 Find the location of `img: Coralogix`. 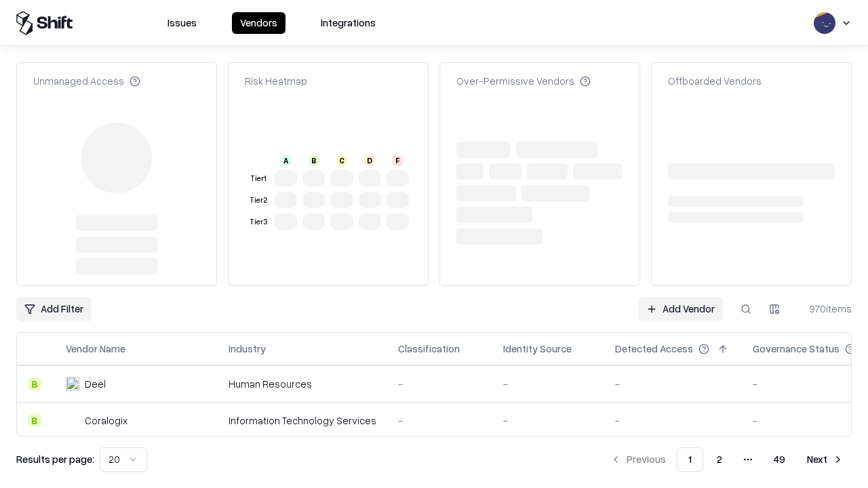

img: Coralogix is located at coordinates (72, 421).